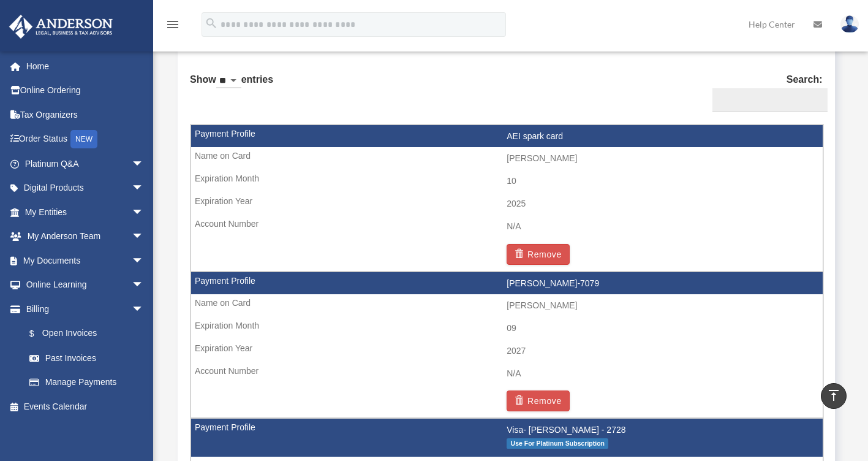 The width and height of the screenshot is (868, 461). What do you see at coordinates (173, 26) in the screenshot?
I see `a: menu` at bounding box center [173, 26].